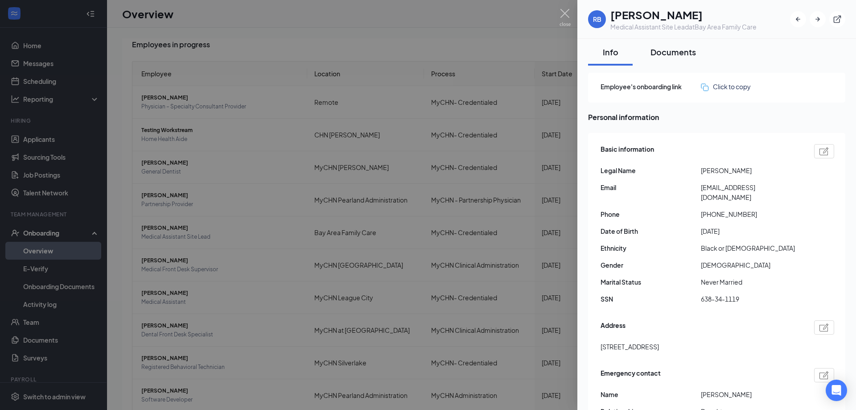  What do you see at coordinates (650, 299) in the screenshot?
I see `span: SSN` at bounding box center [650, 299].